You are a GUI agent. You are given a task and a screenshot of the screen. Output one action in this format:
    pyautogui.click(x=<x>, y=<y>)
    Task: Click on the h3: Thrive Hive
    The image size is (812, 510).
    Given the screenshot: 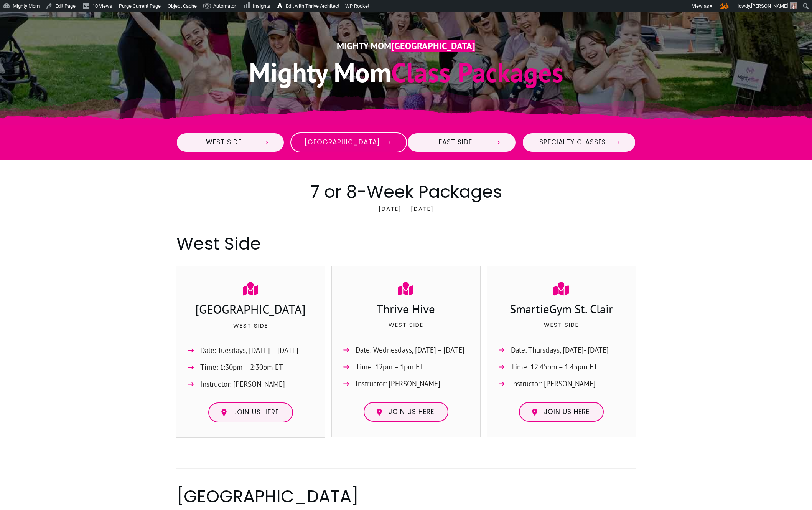 What is the action you would take?
    pyautogui.click(x=406, y=310)
    